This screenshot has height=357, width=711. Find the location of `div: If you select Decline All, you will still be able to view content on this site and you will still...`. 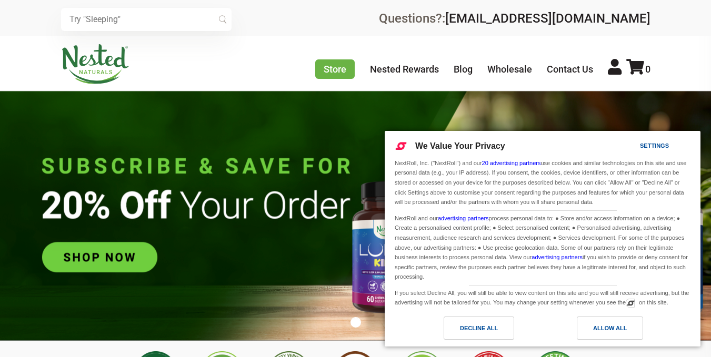

div: If you select Decline All, you will still be able to view content on this site and you will still... is located at coordinates (543, 297).